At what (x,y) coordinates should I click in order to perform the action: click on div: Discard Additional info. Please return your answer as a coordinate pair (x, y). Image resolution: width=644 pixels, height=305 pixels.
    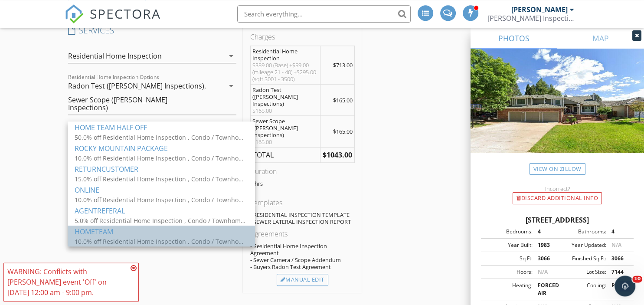
    Looking at the image, I should click on (558, 198).